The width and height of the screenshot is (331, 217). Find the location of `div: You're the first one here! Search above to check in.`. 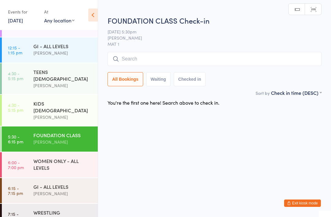

div: You're the first one here! Search above to check in. is located at coordinates (163, 102).